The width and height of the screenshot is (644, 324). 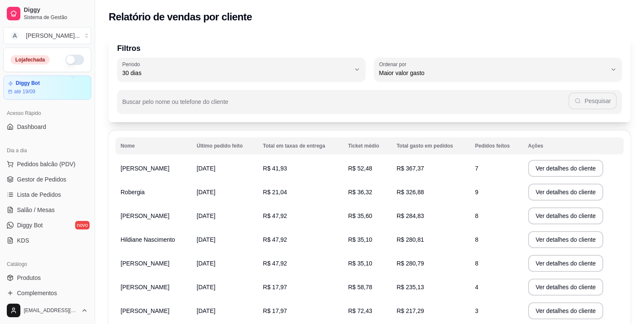 What do you see at coordinates (241, 70) in the screenshot?
I see `button: Período30 dias` at bounding box center [241, 70].